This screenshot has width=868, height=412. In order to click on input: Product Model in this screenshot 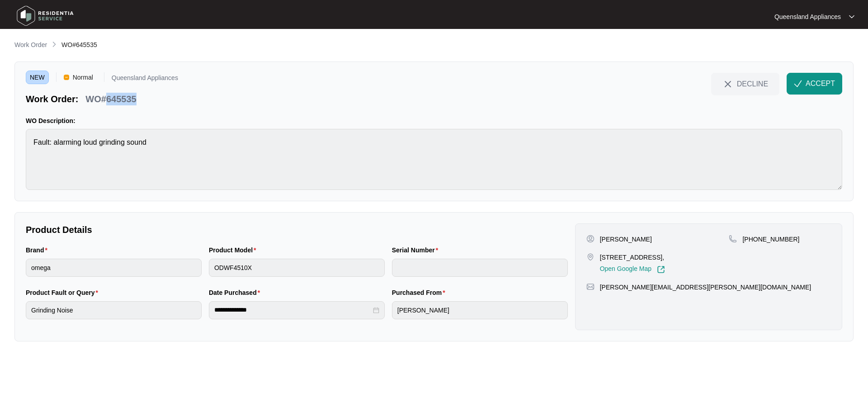, I will do `click(297, 268)`.